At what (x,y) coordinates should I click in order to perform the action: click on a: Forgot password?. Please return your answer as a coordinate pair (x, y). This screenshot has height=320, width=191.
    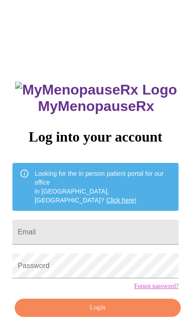
    Looking at the image, I should click on (156, 287).